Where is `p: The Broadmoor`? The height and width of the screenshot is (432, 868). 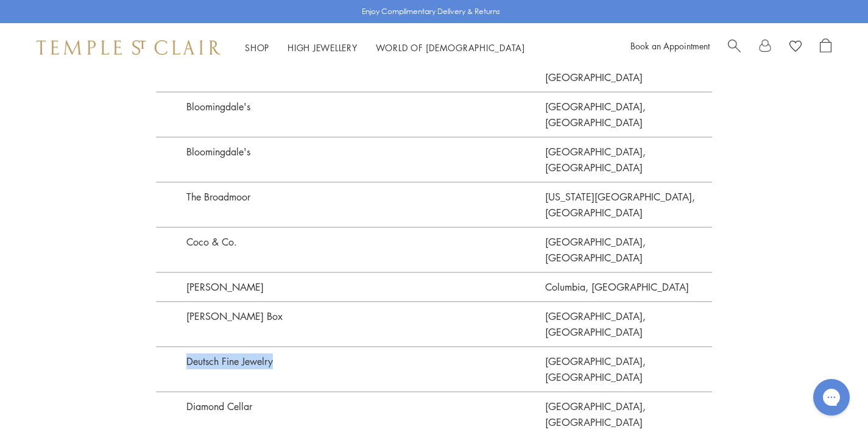
p: The Broadmoor is located at coordinates (350, 204).